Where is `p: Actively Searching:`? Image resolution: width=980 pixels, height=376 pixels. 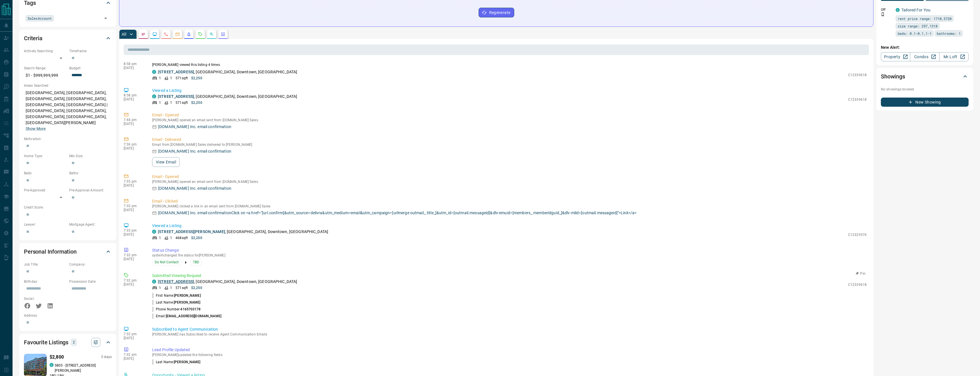 p: Actively Searching: is located at coordinates (45, 51).